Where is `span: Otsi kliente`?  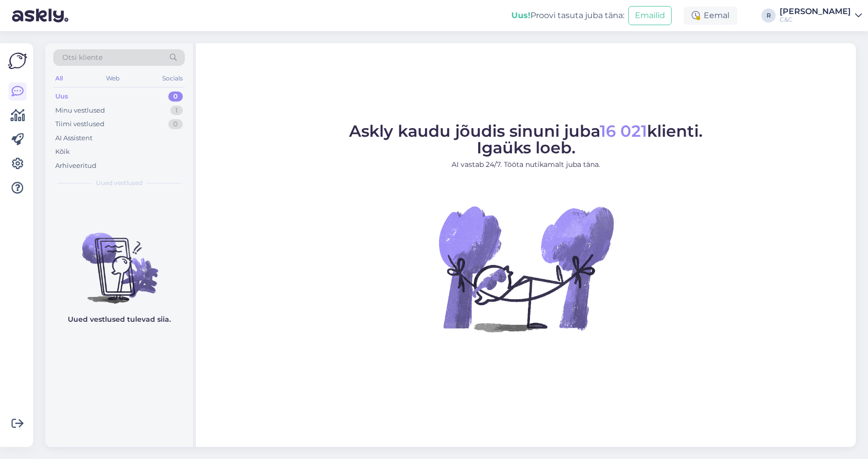 span: Otsi kliente is located at coordinates (82, 58).